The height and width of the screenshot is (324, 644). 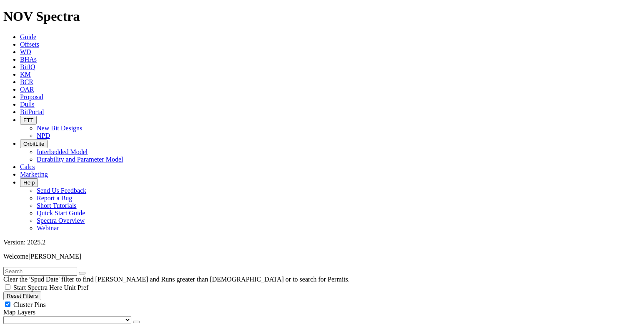 I want to click on button: OrbitLite, so click(x=34, y=144).